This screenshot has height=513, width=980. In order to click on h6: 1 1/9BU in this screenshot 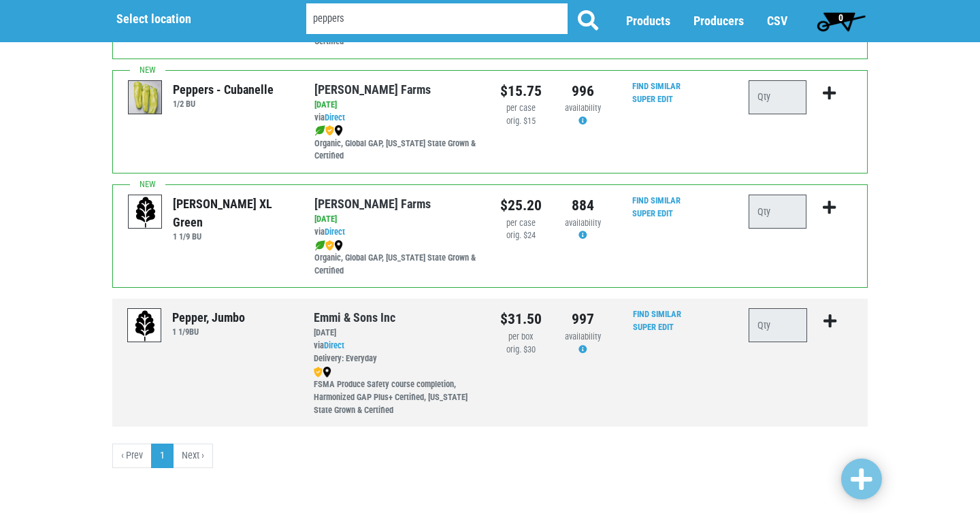, I will do `click(209, 331)`.